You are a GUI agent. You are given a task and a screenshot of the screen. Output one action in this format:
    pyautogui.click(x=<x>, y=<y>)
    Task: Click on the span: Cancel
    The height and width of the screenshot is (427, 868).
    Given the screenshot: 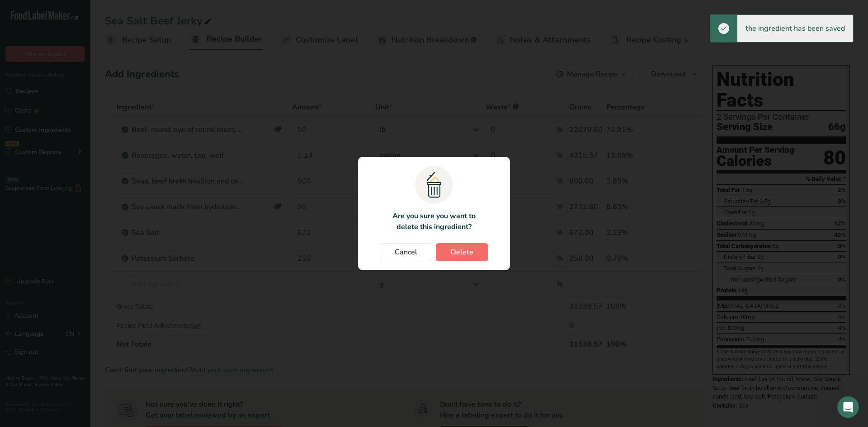 What is the action you would take?
    pyautogui.click(x=406, y=252)
    